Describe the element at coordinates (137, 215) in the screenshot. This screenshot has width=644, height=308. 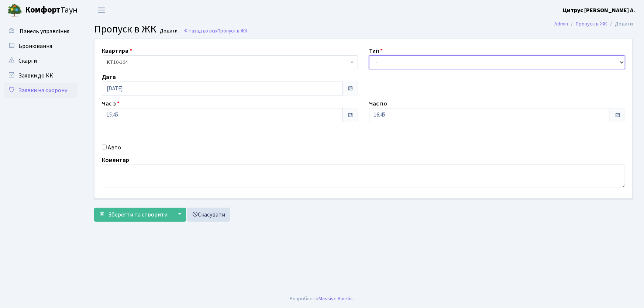
I see `span: Зберегти та створити` at that location.